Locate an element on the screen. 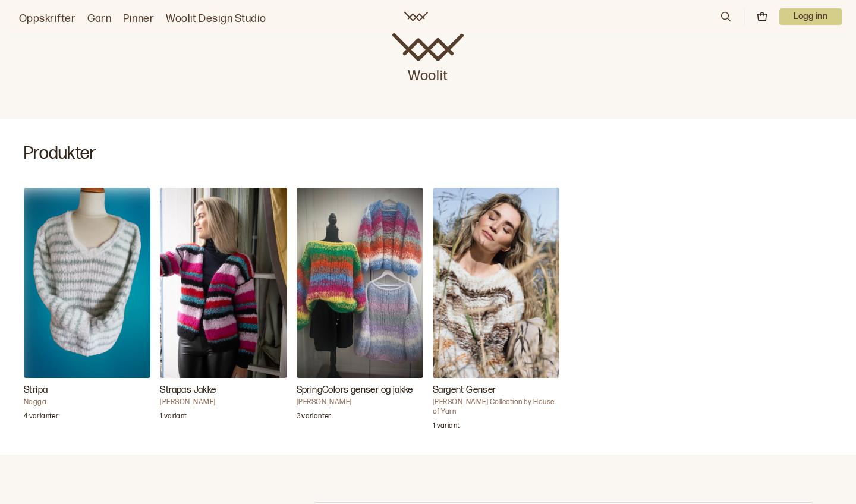 Image resolution: width=856 pixels, height=504 pixels. img: NaggaStripa is located at coordinates (87, 283).